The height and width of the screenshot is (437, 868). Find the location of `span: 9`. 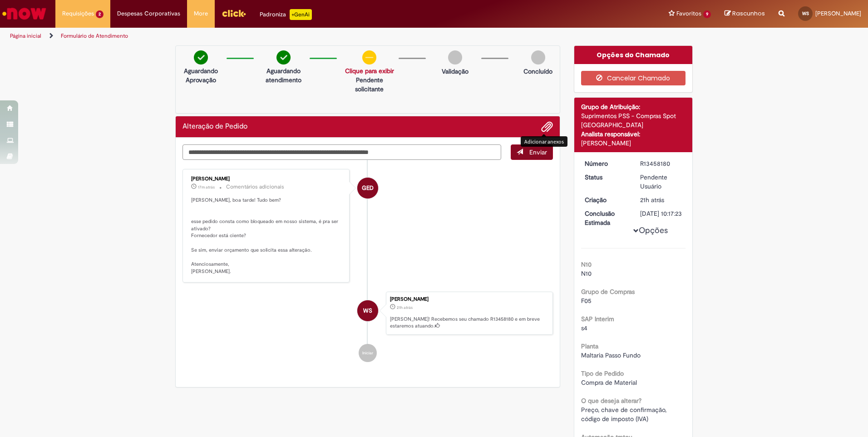

span: 9 is located at coordinates (706, 14).